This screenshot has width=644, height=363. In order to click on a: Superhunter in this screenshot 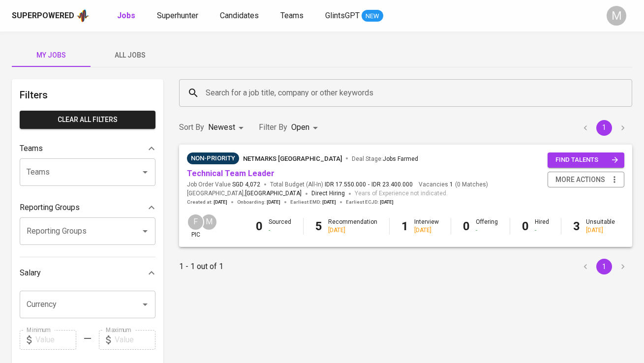, I will do `click(179, 16)`.